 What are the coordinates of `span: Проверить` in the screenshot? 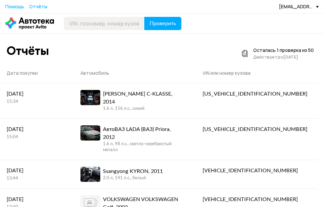 It's located at (163, 23).